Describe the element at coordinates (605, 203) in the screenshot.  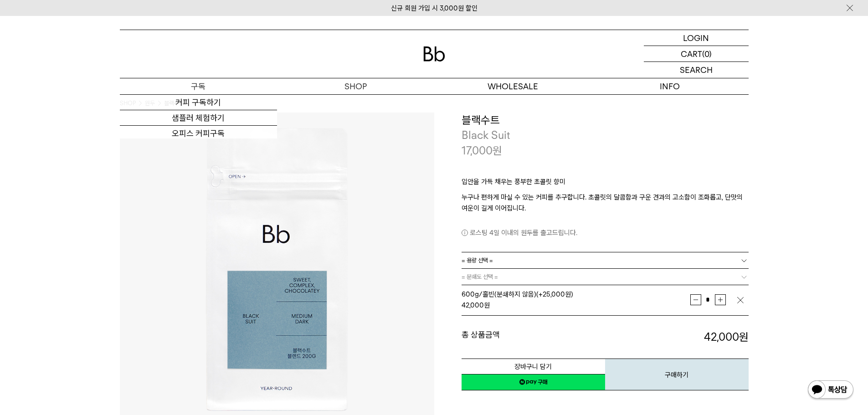
I see `p: 누구나 편하게 마실 수 있는 커피를 추구합니다. 초콜릿의 달콤함과 구운 견과의 고소함이 조화롭고, 단맛의 여운이 길게 이어집니다.` at that location.